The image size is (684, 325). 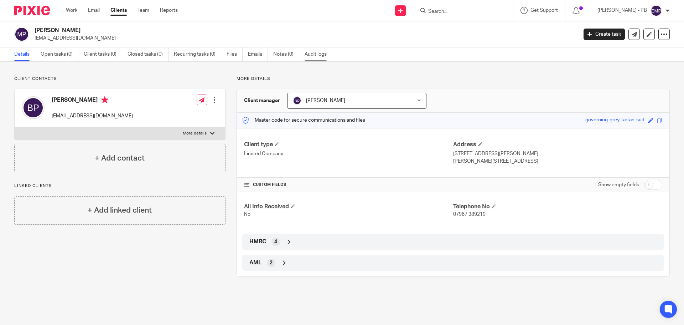 I want to click on a: Audit logs, so click(x=318, y=54).